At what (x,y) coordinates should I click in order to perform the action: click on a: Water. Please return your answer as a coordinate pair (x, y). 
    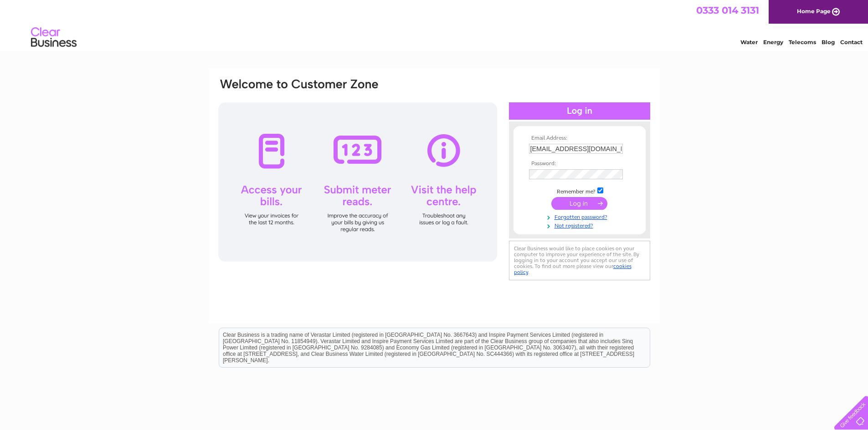
    Looking at the image, I should click on (749, 42).